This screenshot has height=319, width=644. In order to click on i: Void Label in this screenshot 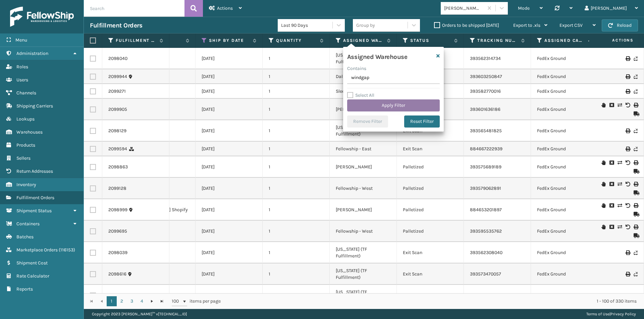, I will do `click(628, 105)`.